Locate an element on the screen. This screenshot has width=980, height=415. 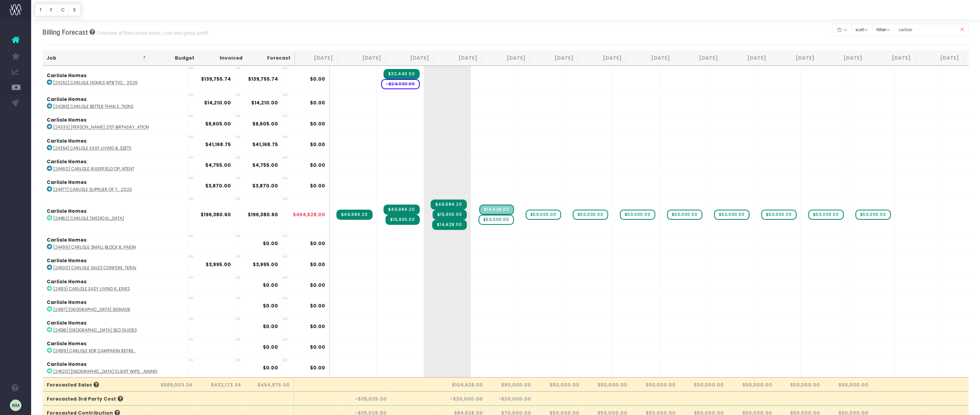
th: Nov 25: activate to sort column ascending is located at coordinates (511, 58).